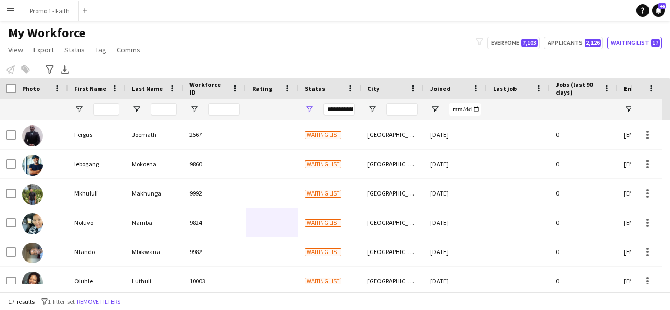 This screenshot has height=310, width=670. I want to click on span: Export, so click(43, 50).